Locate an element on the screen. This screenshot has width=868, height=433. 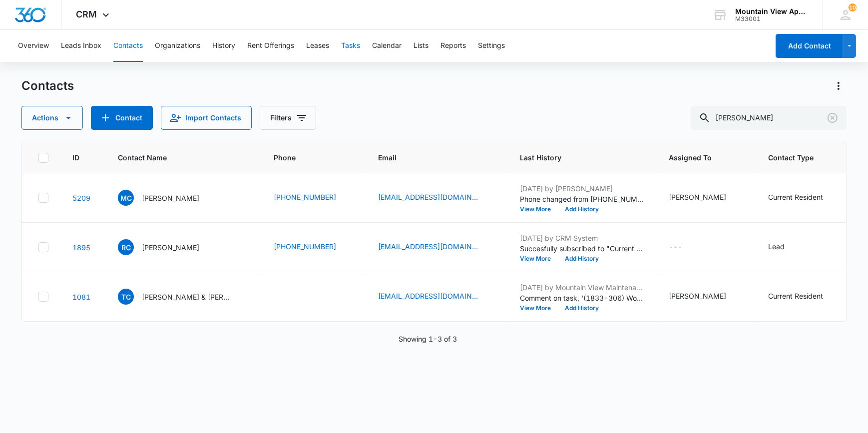
button: Leads Inbox is located at coordinates (81, 46).